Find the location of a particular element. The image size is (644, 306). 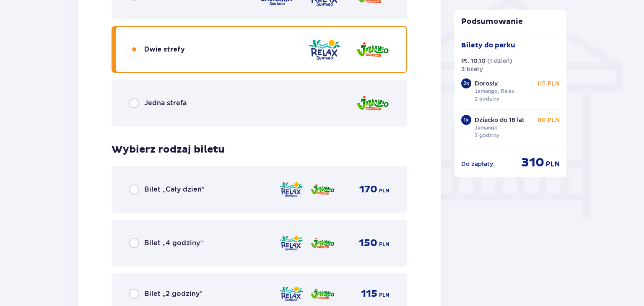

p: Jamango is located at coordinates (486, 128).